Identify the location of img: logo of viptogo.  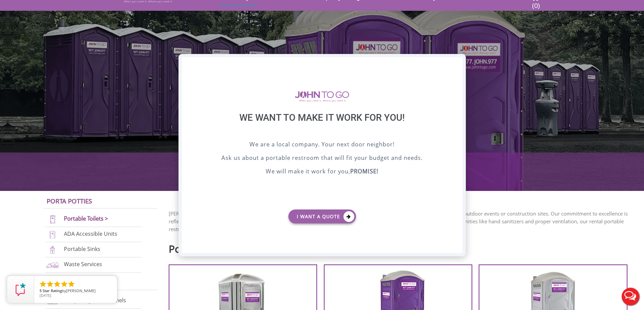
(322, 97).